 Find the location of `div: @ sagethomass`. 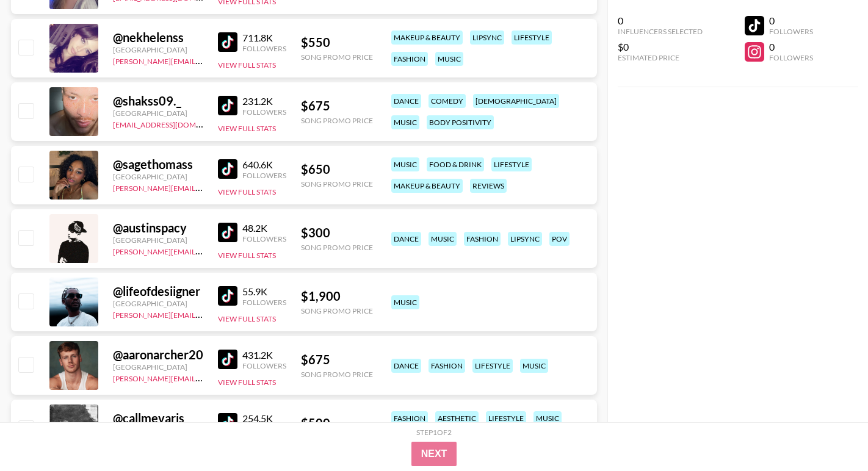

div: @ sagethomass is located at coordinates (158, 164).